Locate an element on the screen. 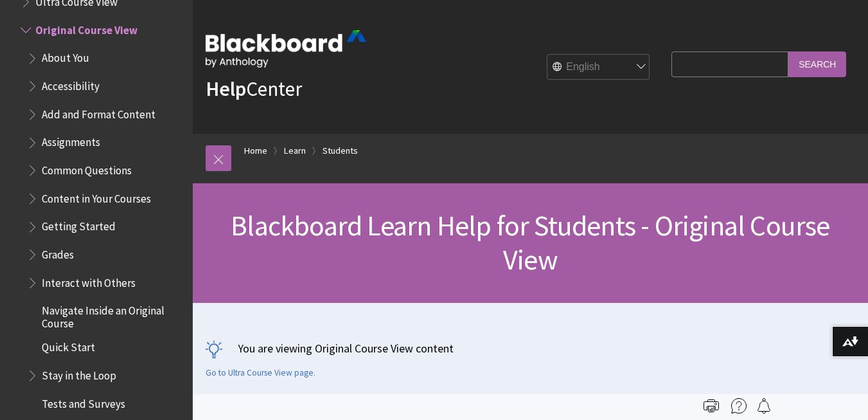  span: Quick Start is located at coordinates (68, 345).